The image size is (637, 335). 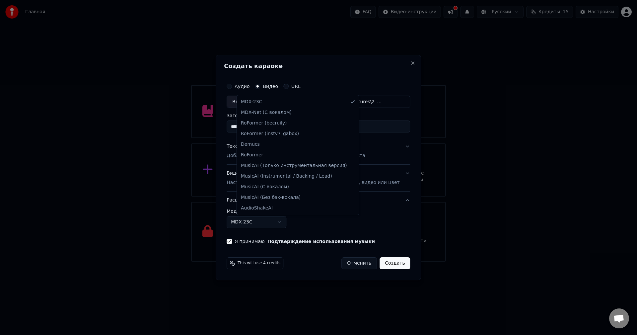 What do you see at coordinates (251, 102) in the screenshot?
I see `span: MDX-23C` at bounding box center [251, 102].